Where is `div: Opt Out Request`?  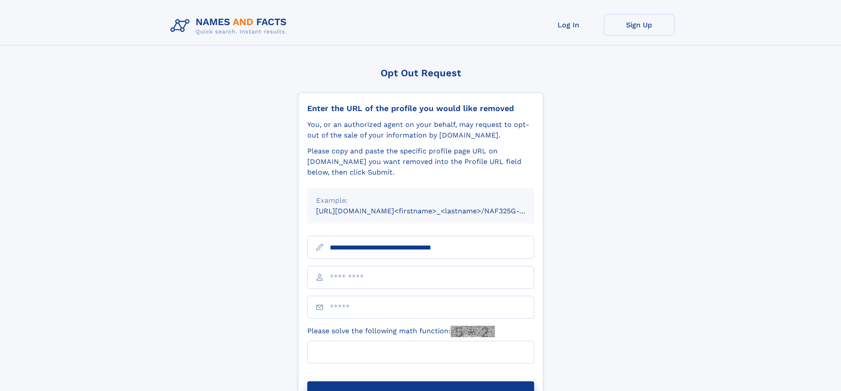
div: Opt Out Request is located at coordinates (421, 73).